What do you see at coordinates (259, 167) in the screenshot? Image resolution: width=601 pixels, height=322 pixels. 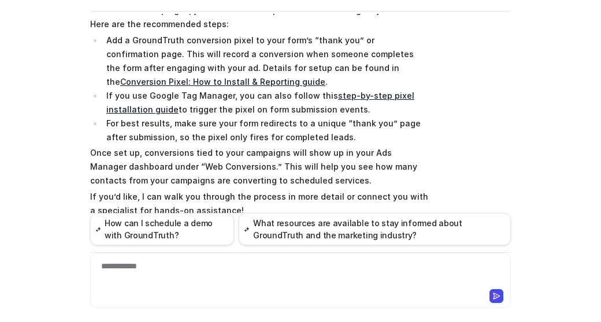 I see `p: Once set up, conversions tied to your campaigns will show up in your Ads Manager dashboard under ...` at bounding box center [259, 167].